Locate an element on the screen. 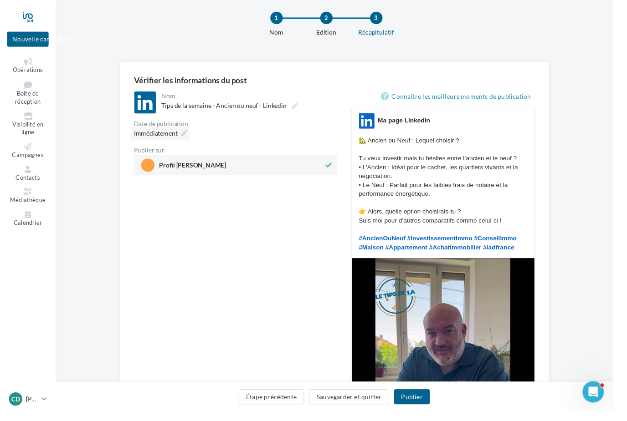 This screenshot has height=421, width=627. div: Vérifier les informations du post is located at coordinates (342, 82).